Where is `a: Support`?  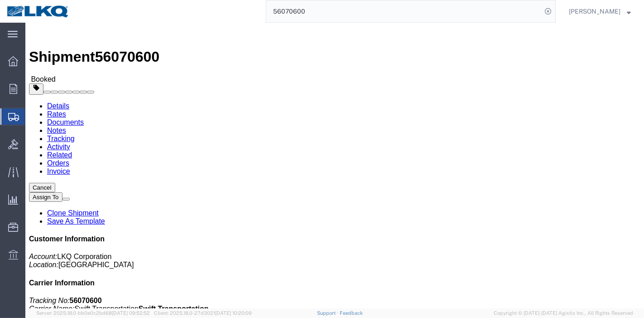 a: Support is located at coordinates (328, 313).